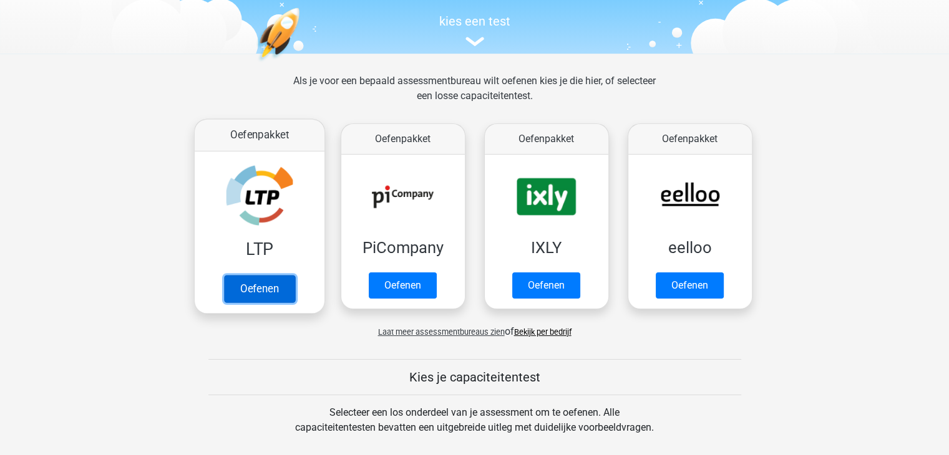  I want to click on div: Selecteer een los onderdeel van je assessment om te oefenen. Alle capaciteitentesten bevatten een..., so click(474, 428).